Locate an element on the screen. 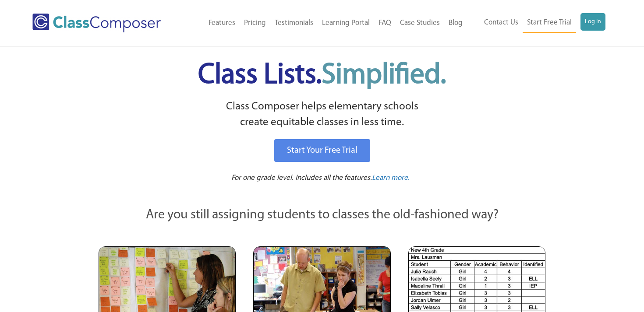 The width and height of the screenshot is (644, 312). a: Case Studies is located at coordinates (420, 23).